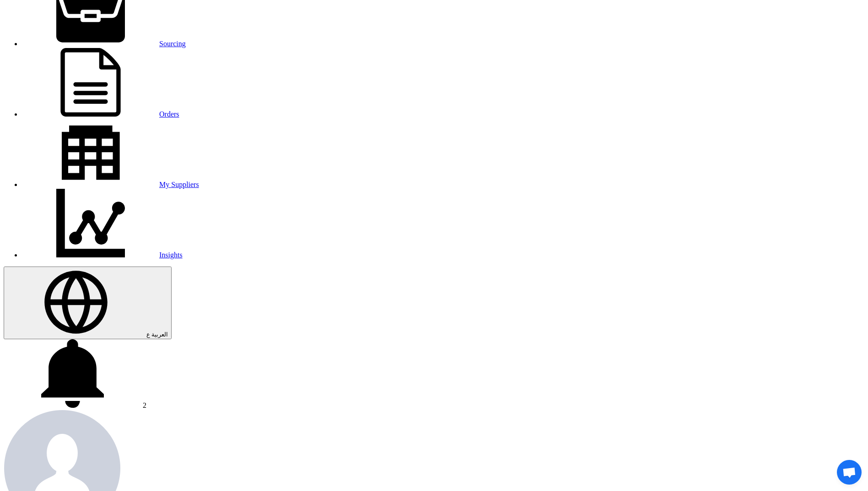  I want to click on button: العربية ع, so click(87, 303).